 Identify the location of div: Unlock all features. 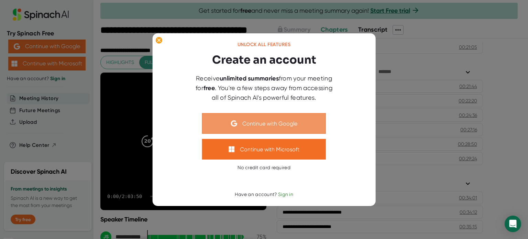
(264, 45).